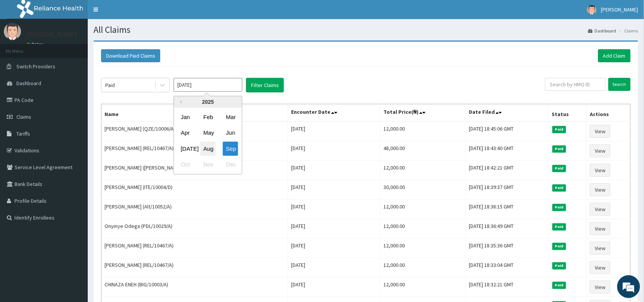 This screenshot has height=302, width=644. What do you see at coordinates (208, 116) in the screenshot?
I see `div: Choose February 2025` at bounding box center [208, 116].